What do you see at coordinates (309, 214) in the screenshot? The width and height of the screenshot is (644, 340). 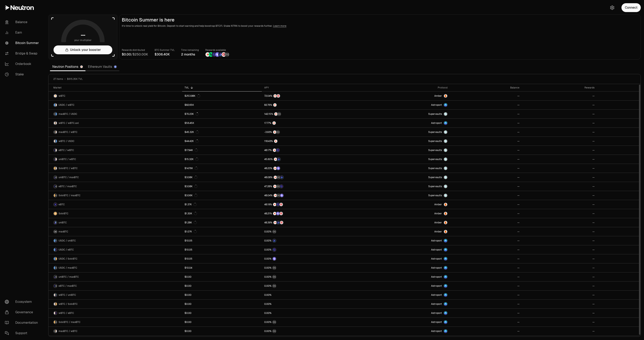 I see `a: NTRNSolv PointsMars Fragments` at bounding box center [309, 214].